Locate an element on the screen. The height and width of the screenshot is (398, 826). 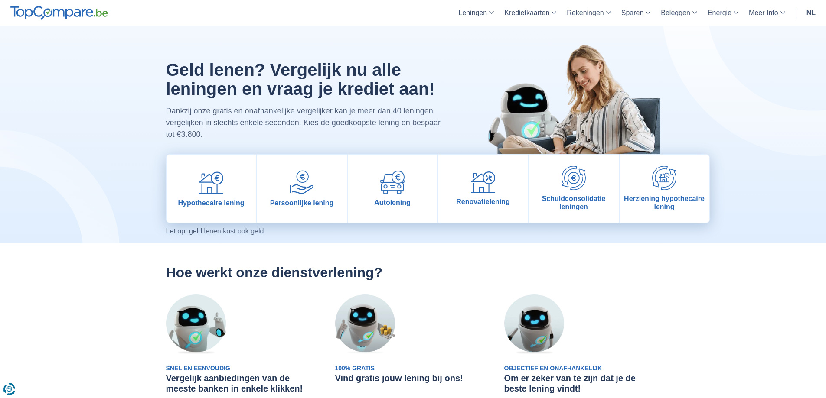
h3: Om er zeker van te zijn dat je de beste lening vindt! is located at coordinates (582, 384).